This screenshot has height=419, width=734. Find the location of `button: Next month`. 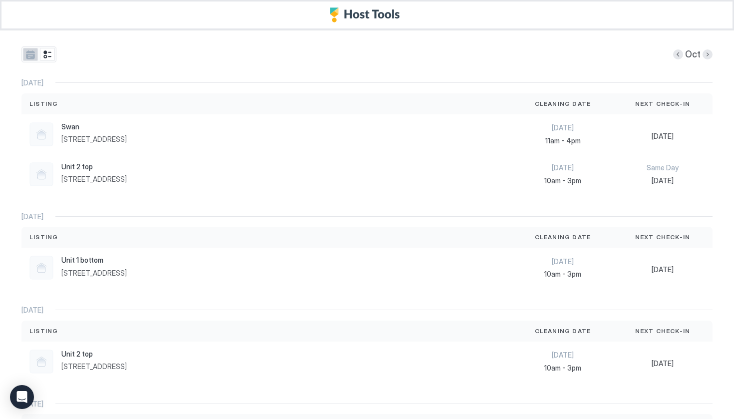

button: Next month is located at coordinates (708, 54).